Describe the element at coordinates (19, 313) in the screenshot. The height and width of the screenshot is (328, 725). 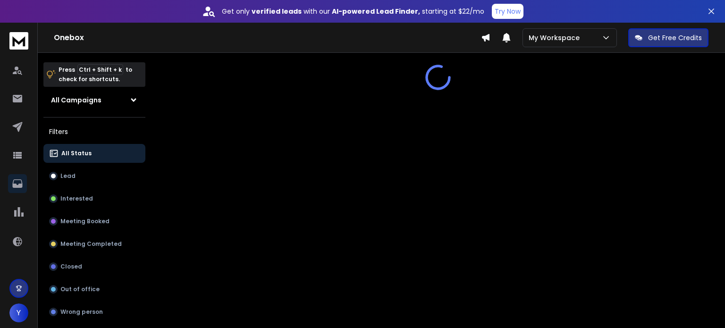
I see `span: Y` at that location.